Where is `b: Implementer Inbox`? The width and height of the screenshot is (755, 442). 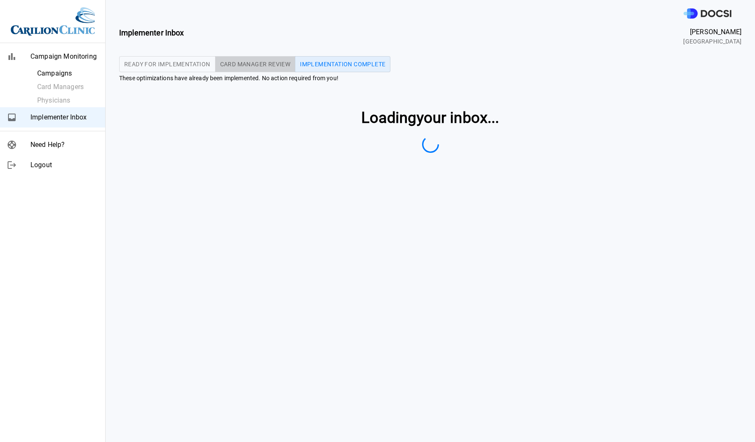
b: Implementer Inbox is located at coordinates (152, 33).